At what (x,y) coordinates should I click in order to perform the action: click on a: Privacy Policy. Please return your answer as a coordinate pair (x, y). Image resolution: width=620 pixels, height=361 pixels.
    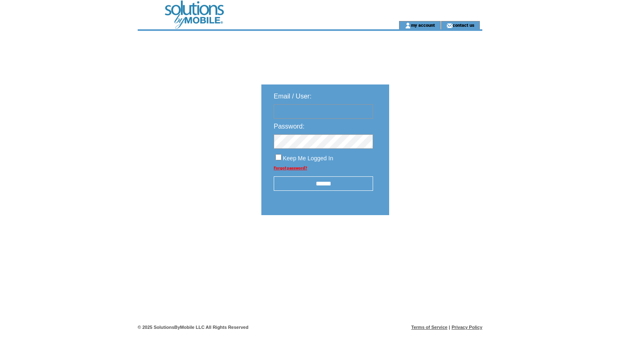
    Looking at the image, I should click on (467, 327).